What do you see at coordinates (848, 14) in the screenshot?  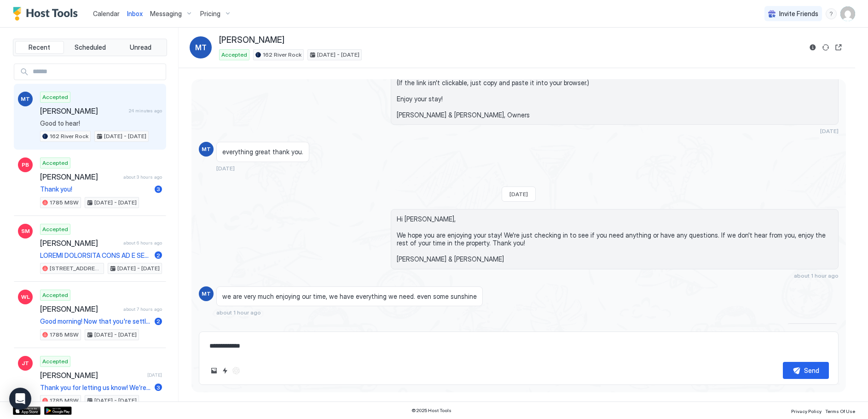 I see `div: User profile` at bounding box center [848, 14].